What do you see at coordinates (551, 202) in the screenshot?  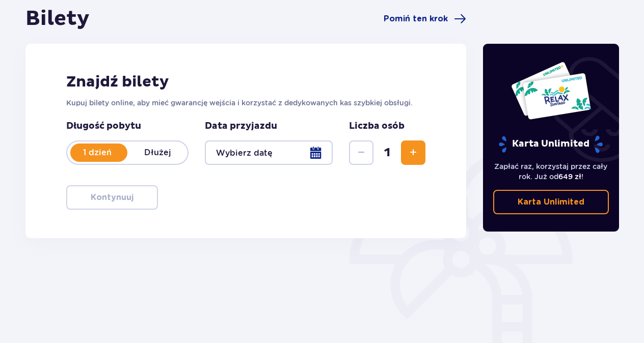 I see `a: Karta Unlimited` at bounding box center [551, 202].